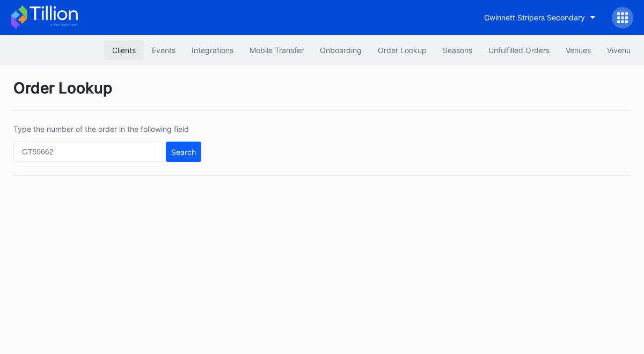 The width and height of the screenshot is (644, 354). Describe the element at coordinates (458, 50) in the screenshot. I see `div: Seasons` at that location.